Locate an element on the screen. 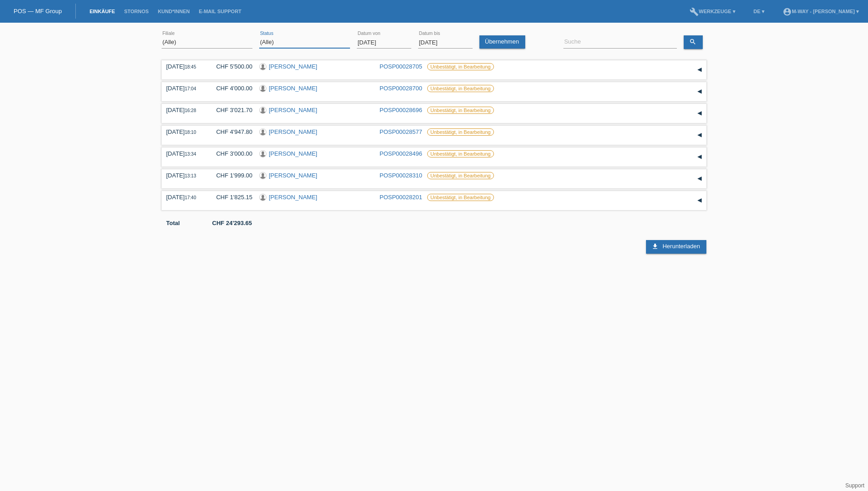 This screenshot has height=491, width=868. a: download Herunterladen is located at coordinates (676, 247).